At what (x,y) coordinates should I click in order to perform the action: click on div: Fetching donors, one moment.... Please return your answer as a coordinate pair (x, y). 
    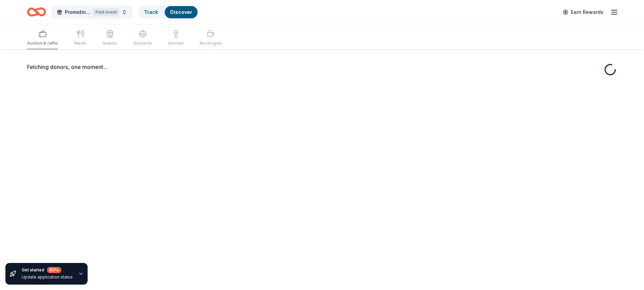
    Looking at the image, I should click on (322, 67).